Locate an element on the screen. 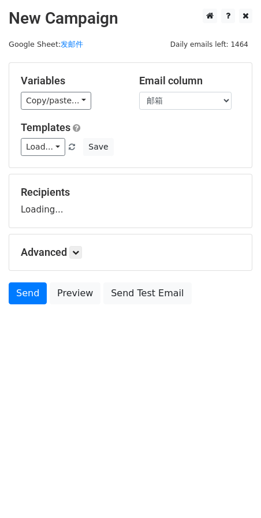 The height and width of the screenshot is (518, 261). a: Send Test Email is located at coordinates (147, 294).